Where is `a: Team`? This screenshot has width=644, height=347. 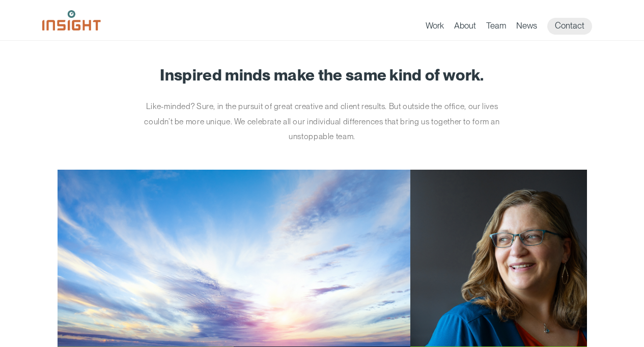 a: Team is located at coordinates (496, 27).